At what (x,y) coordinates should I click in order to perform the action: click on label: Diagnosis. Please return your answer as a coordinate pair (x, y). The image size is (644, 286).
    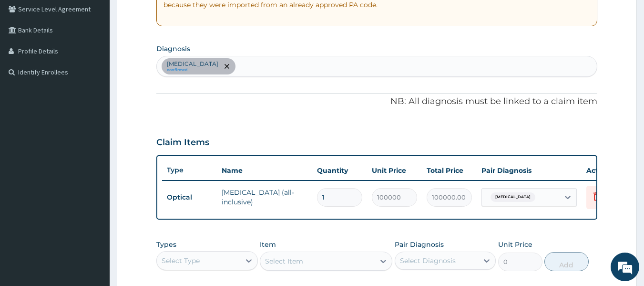
    Looking at the image, I should click on (173, 49).